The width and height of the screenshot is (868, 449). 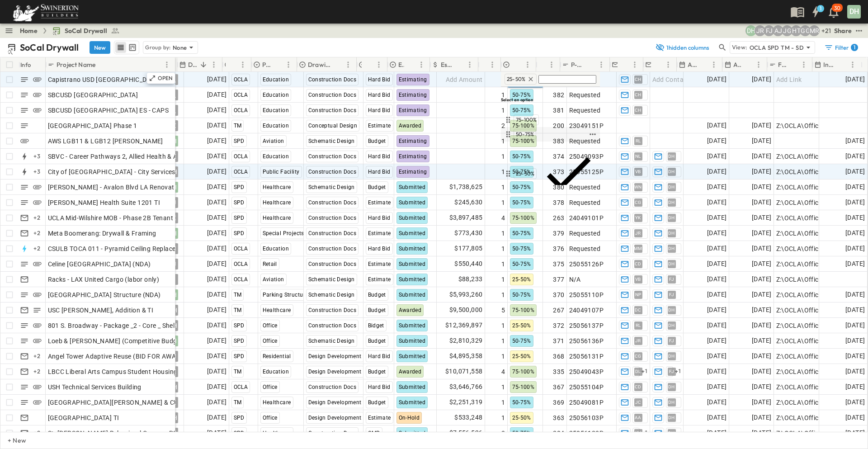 I want to click on button: 1hidden columns, so click(x=683, y=47).